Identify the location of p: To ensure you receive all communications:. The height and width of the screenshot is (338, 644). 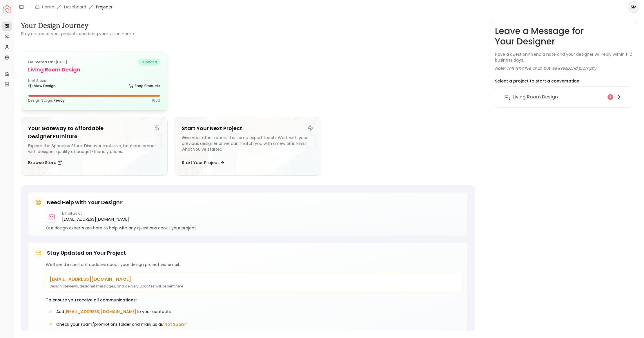
(254, 300).